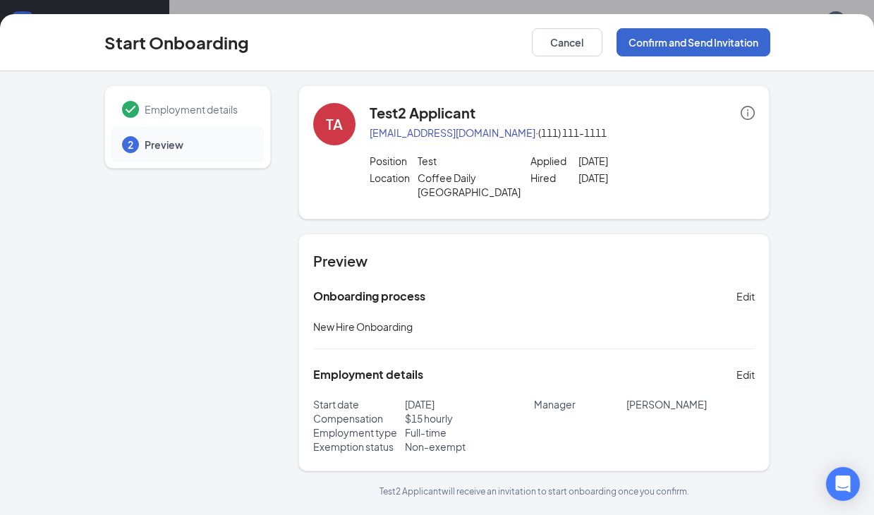 The image size is (874, 515). Describe the element at coordinates (555, 161) in the screenshot. I see `p: Applied` at that location.